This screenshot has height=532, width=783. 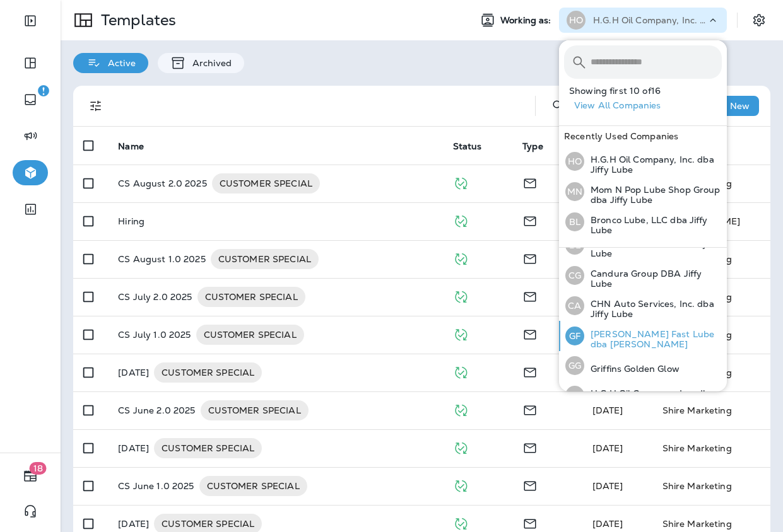 I want to click on p: Mom N Pop Lube Shop Group dba Jiffy Lube, so click(x=653, y=195).